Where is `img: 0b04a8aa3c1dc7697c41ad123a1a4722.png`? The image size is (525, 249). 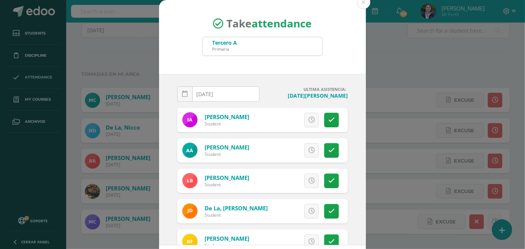
img: 0b04a8aa3c1dc7697c41ad123a1a4722.png is located at coordinates (190, 242).